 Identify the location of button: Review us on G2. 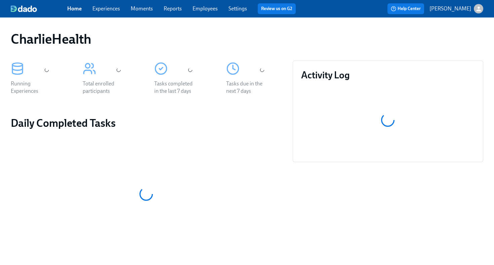
(277, 9).